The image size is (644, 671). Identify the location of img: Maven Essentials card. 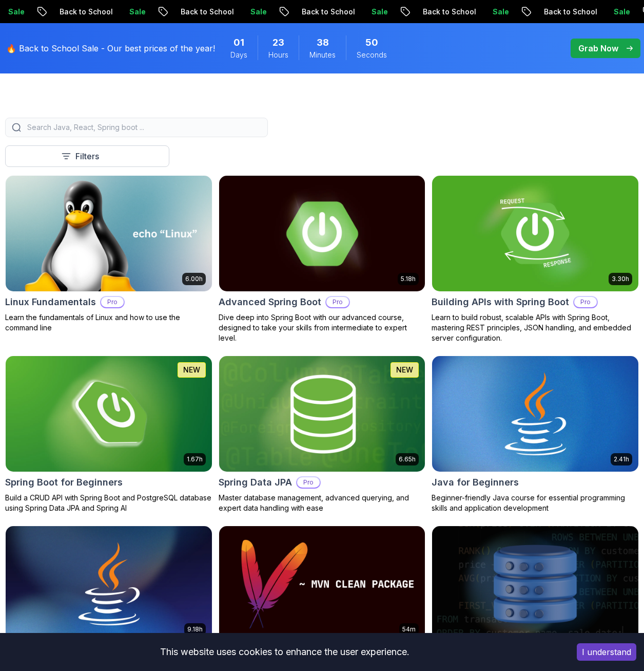
(322, 584).